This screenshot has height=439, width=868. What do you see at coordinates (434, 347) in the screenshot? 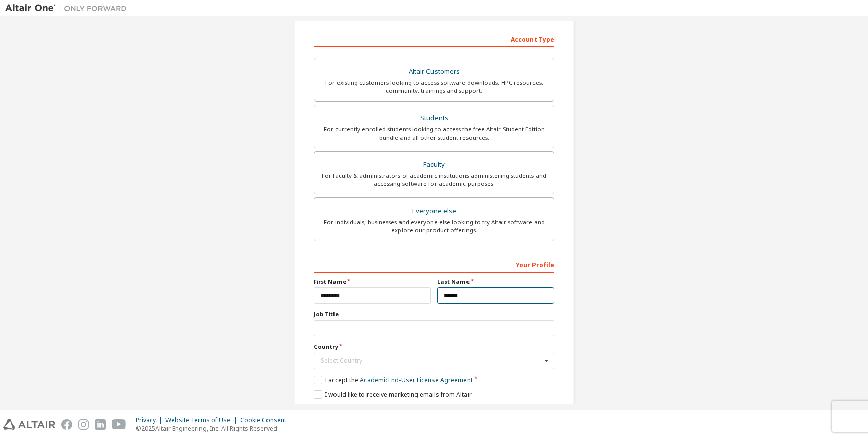
I see `label: Country` at bounding box center [434, 347].